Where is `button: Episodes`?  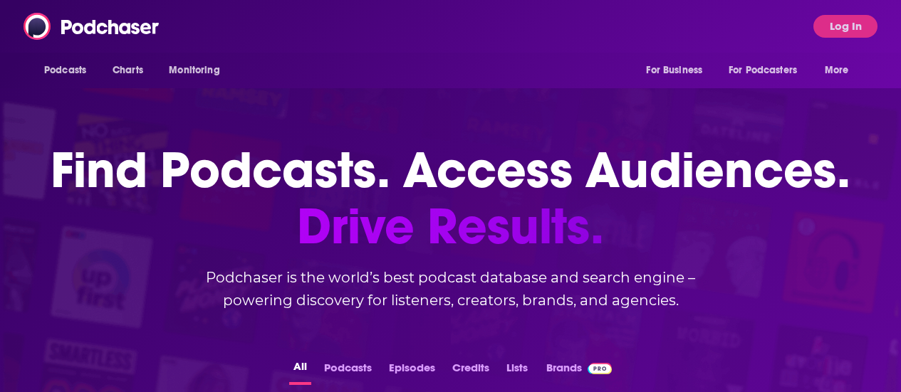 button: Episodes is located at coordinates (411, 371).